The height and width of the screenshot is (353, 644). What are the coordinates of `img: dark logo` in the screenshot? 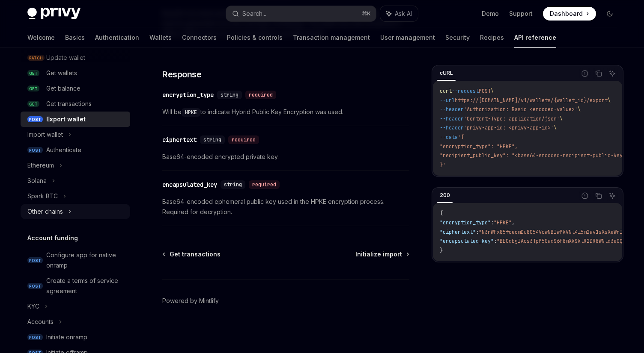 It's located at (54, 13).